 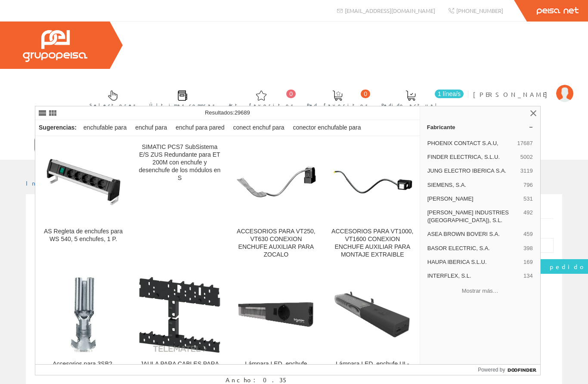 I want to click on span: 531, so click(x=528, y=199).